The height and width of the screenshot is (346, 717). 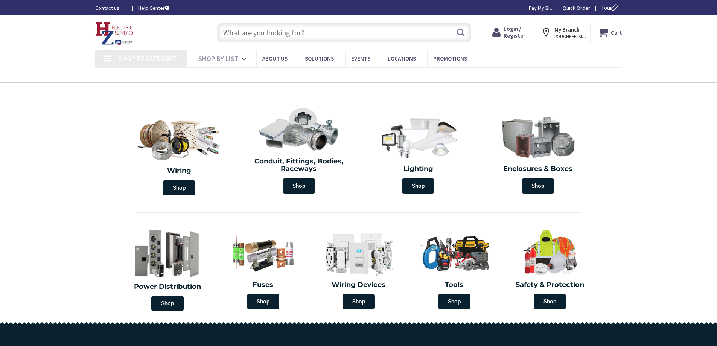 I want to click on h2: Enclosures & Boxes, so click(x=538, y=169).